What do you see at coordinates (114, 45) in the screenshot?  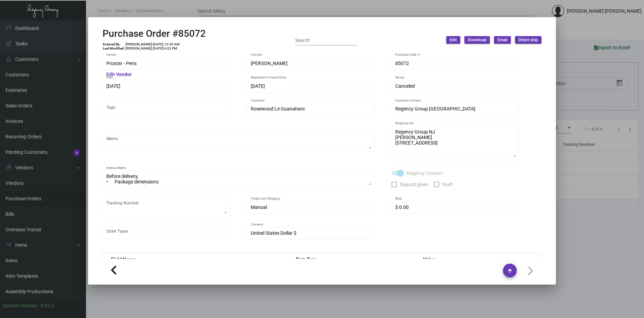 I see `td: Entered By:` at bounding box center [114, 45].